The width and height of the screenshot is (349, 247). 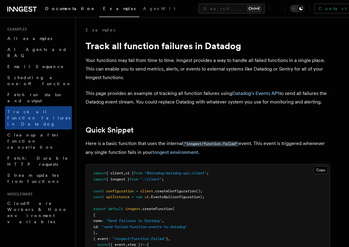 What do you see at coordinates (147, 197) in the screenshot?
I see `span: v1` at bounding box center [147, 197].